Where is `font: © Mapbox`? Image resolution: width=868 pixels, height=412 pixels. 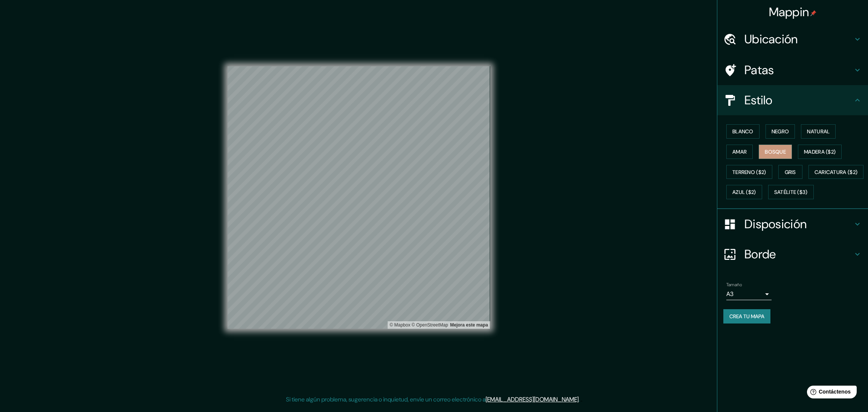
font: © Mapbox is located at coordinates (400, 325).